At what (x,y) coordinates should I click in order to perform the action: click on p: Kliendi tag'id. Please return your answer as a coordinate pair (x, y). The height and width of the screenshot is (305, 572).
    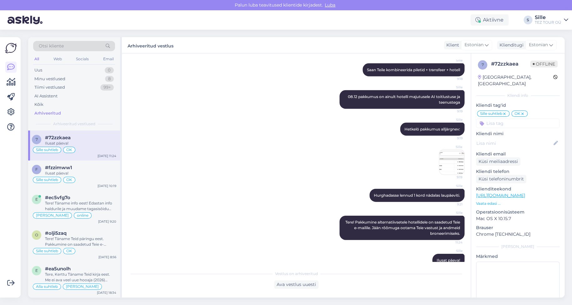
    Looking at the image, I should click on (517, 105).